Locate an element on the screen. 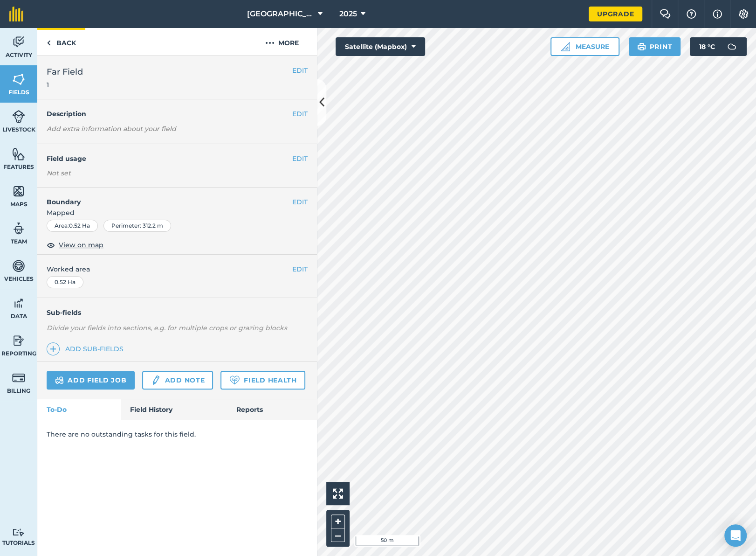 Image resolution: width=756 pixels, height=556 pixels. img: svg+xml;base64,PHN2ZyB4bWxucz0iaHR0cDovL3d3dy53My5vcmcvMjAwMC9zdmciIHdpZHRoPSIyMCIgaGVpZ2h0PSIyNC... is located at coordinates (270, 43).